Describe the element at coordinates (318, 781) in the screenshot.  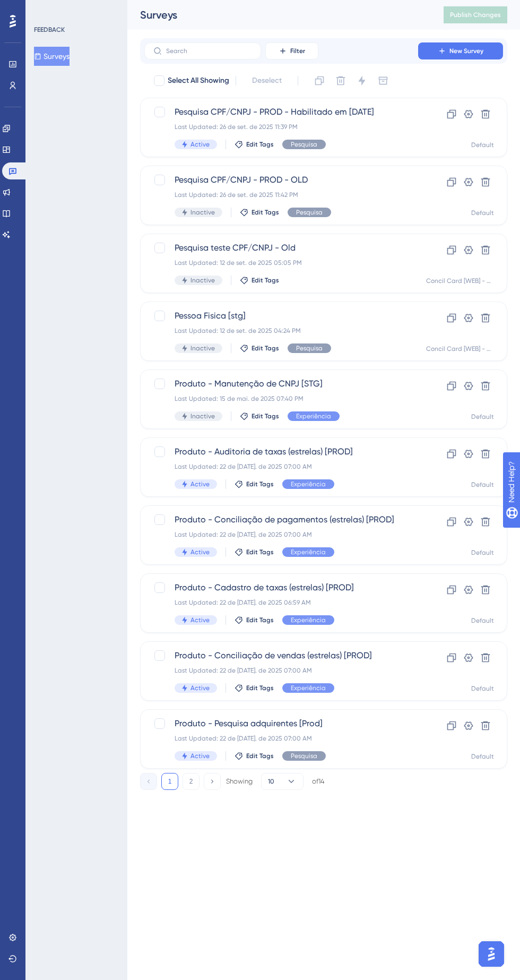
I see `div: of 14` at that location.